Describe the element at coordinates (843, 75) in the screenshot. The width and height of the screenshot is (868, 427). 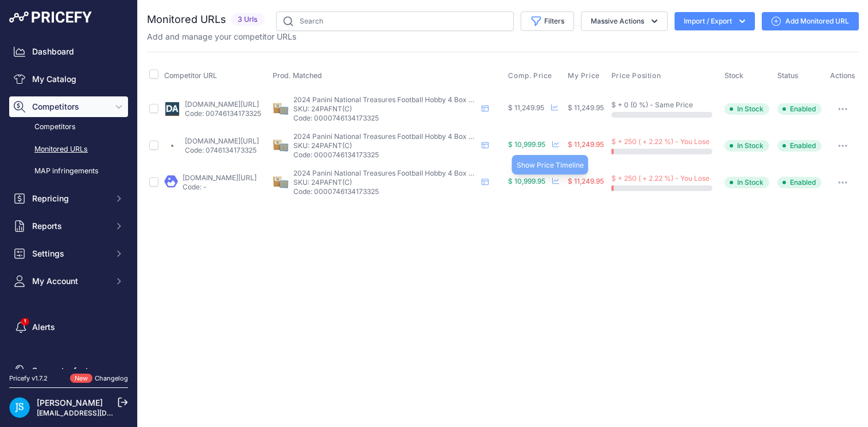
I see `span: Actions` at that location.